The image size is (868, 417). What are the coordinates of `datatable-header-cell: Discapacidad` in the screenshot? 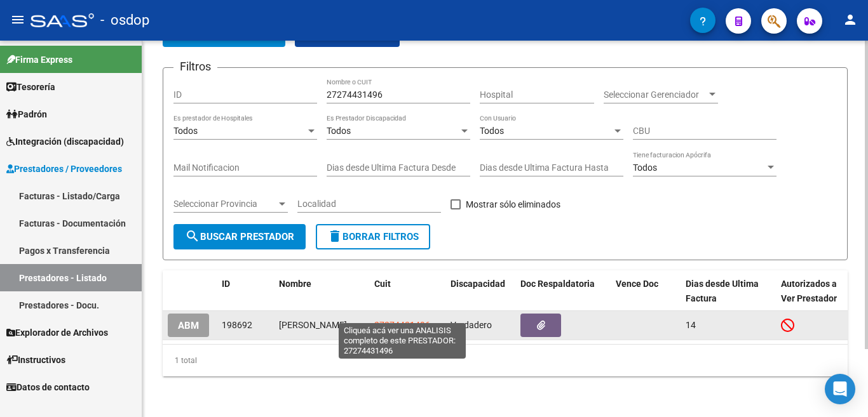 It's located at (480, 292).